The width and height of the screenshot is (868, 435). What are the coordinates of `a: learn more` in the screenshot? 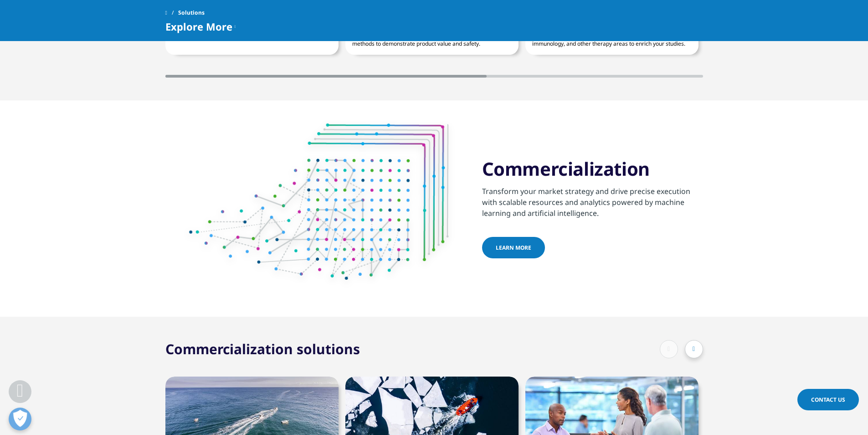 It's located at (513, 247).